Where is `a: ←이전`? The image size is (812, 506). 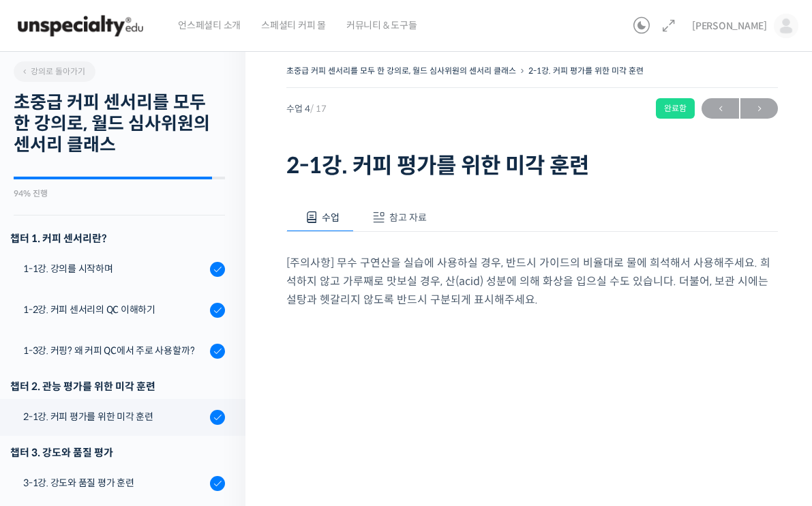
a: ←이전 is located at coordinates (721, 108).